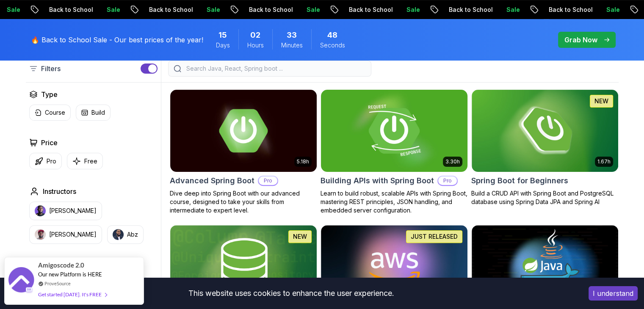 This screenshot has width=644, height=309. What do you see at coordinates (275, 68) in the screenshot?
I see `input: Search Java, React, Spring boot ...` at bounding box center [275, 68].